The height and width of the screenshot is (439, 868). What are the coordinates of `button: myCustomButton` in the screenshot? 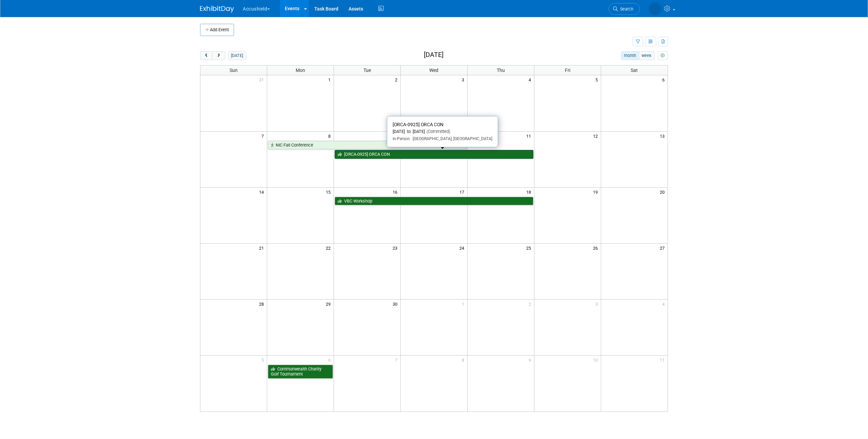 It's located at (663, 56).